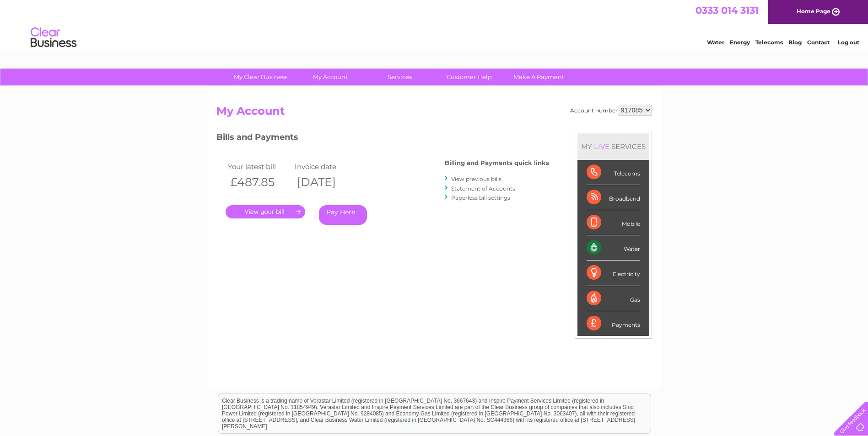 This screenshot has width=868, height=436. What do you see at coordinates (326, 166) in the screenshot?
I see `td: Invoice date` at bounding box center [326, 166].